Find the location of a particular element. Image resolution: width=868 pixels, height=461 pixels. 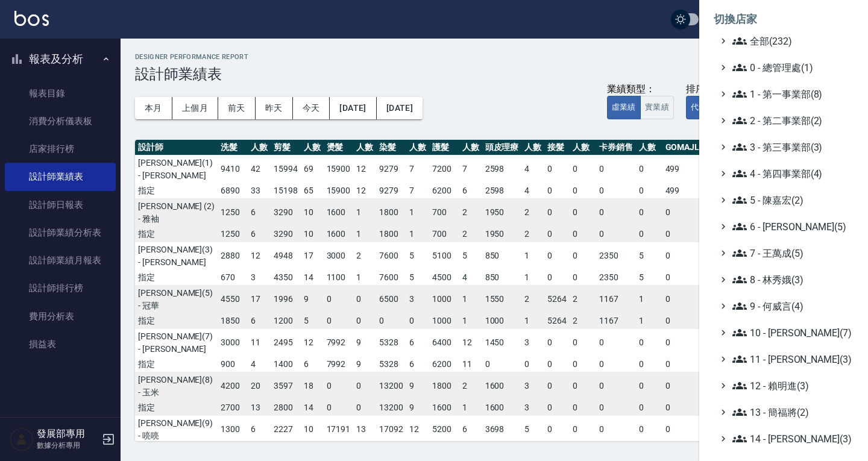

span: 7 - 王萬成(5) is located at coordinates (790, 253).